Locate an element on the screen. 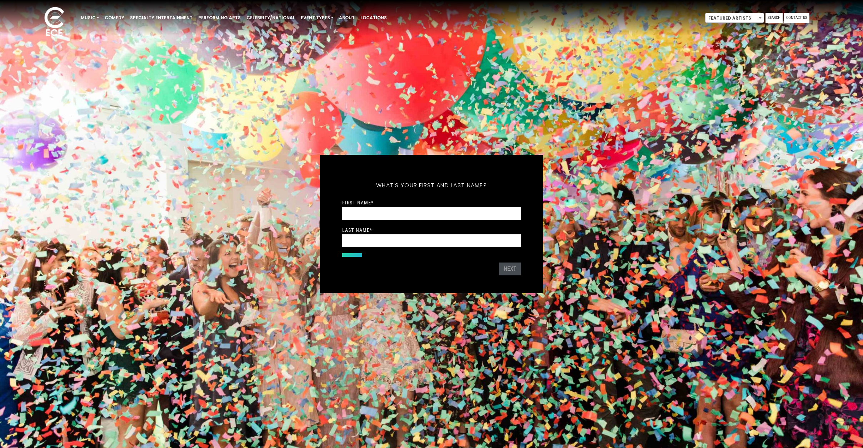 This screenshot has height=448, width=863. a: Search is located at coordinates (774, 18).